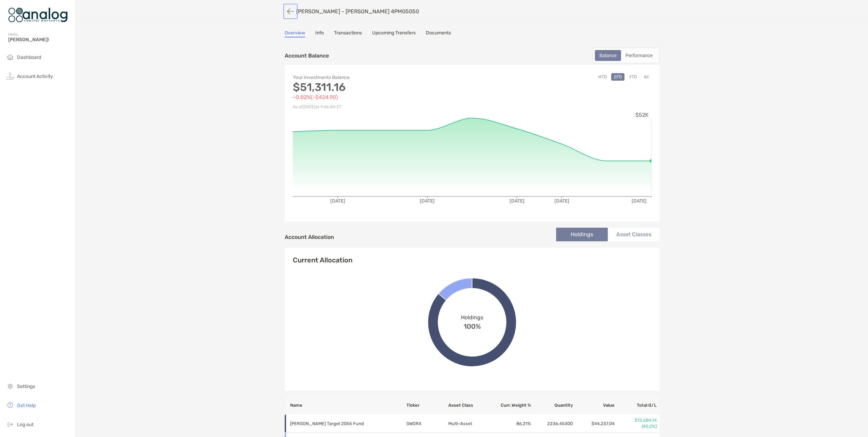 The height and width of the screenshot is (437, 868). Describe the element at coordinates (472, 326) in the screenshot. I see `span: 100%` at that location.